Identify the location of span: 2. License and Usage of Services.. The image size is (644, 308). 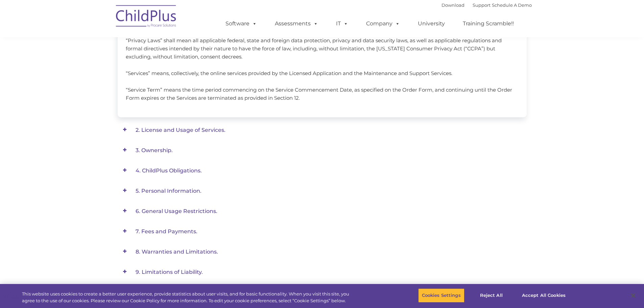
(180, 130).